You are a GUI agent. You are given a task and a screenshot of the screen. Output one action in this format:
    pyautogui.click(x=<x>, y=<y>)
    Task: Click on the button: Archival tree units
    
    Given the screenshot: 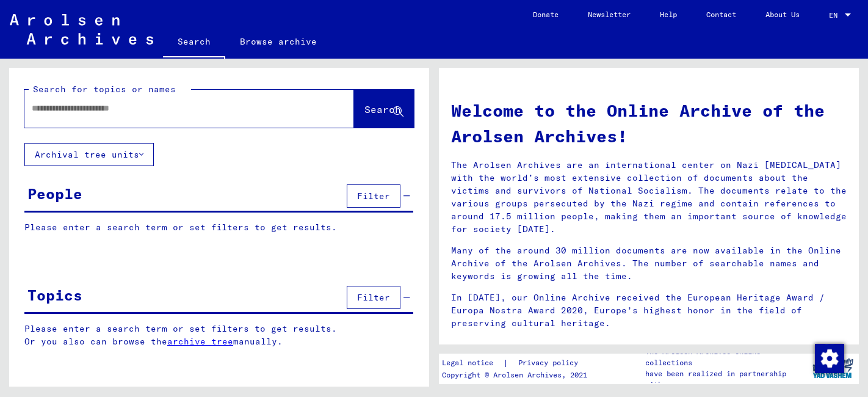 What is the action you would take?
    pyautogui.click(x=89, y=154)
    